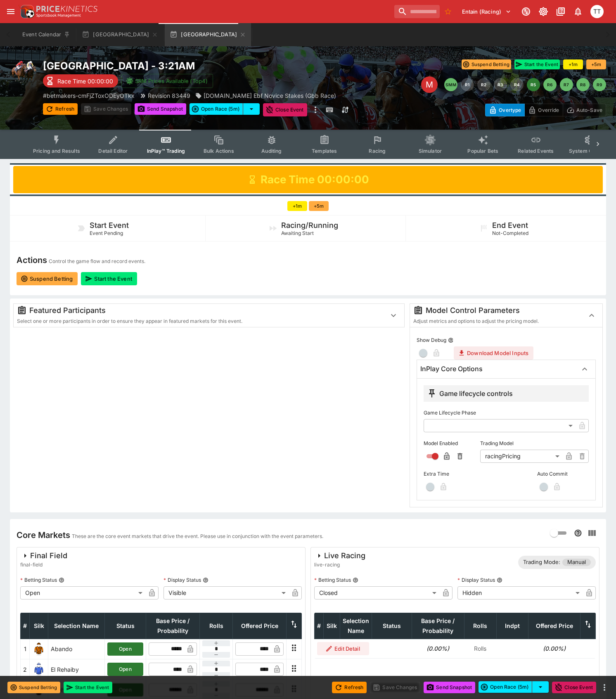 The width and height of the screenshot is (616, 699). I want to click on p: Revision 83449, so click(169, 96).